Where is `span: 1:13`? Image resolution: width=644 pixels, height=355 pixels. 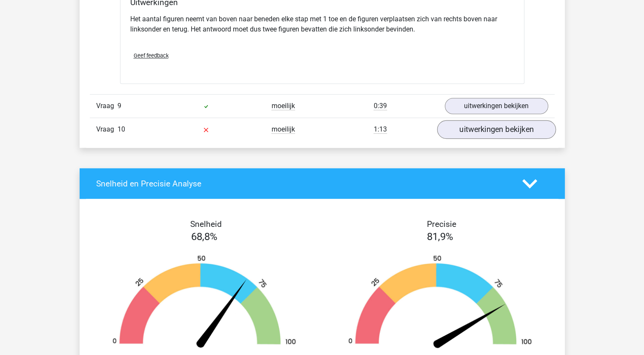
span: 1:13 is located at coordinates (380, 129).